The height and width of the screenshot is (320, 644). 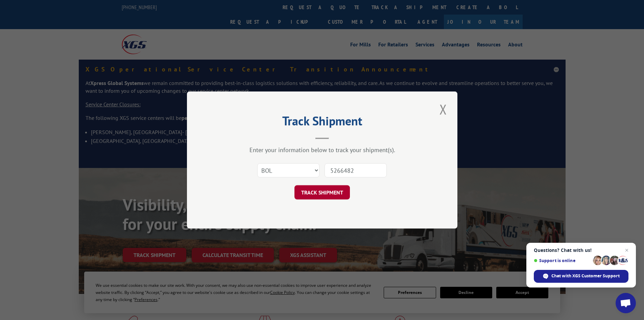 What do you see at coordinates (322, 192) in the screenshot?
I see `button: TRACK SHIPMENT` at bounding box center [322, 192].